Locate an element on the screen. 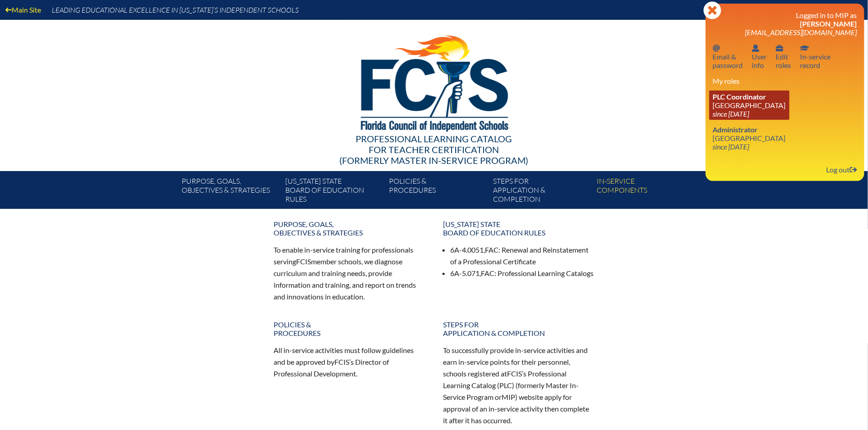  a: User infoUserinfo is located at coordinates (759, 56).